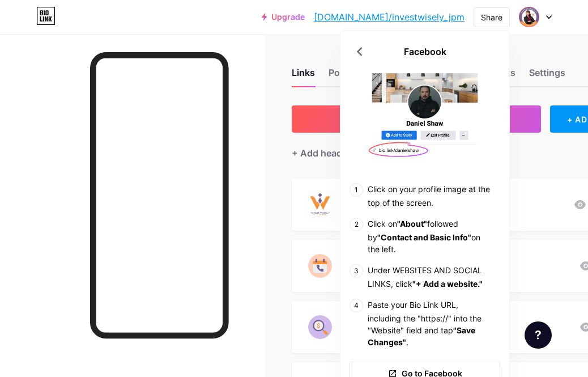 The width and height of the screenshot is (588, 377). I want to click on span: Paste your Bio Link URL, including the "https://" into the "Website" field and tap ., so click(425, 323).